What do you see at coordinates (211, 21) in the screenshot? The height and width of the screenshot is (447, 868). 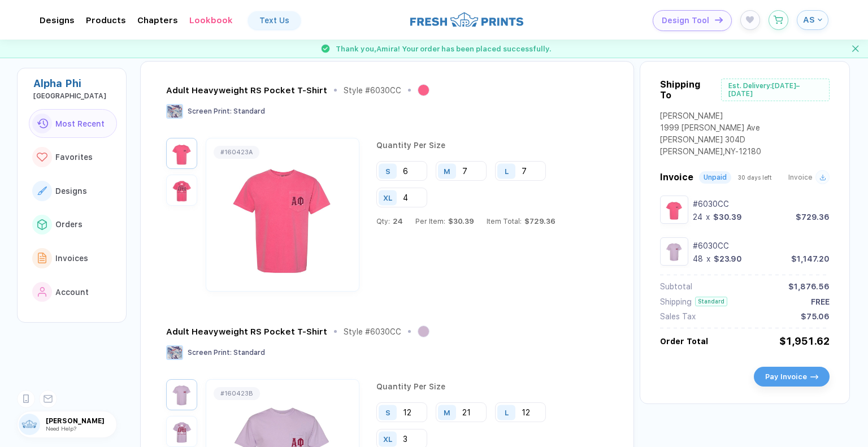 I see `div: Lookbook` at bounding box center [211, 21].